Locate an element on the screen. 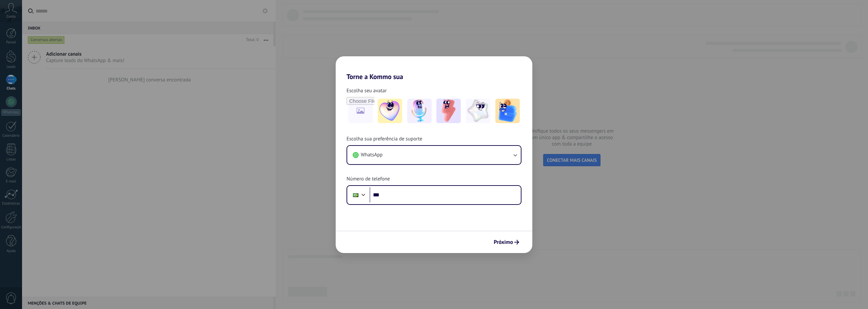 The height and width of the screenshot is (309, 868). div: Brazil: + 55 is located at coordinates (356, 195).